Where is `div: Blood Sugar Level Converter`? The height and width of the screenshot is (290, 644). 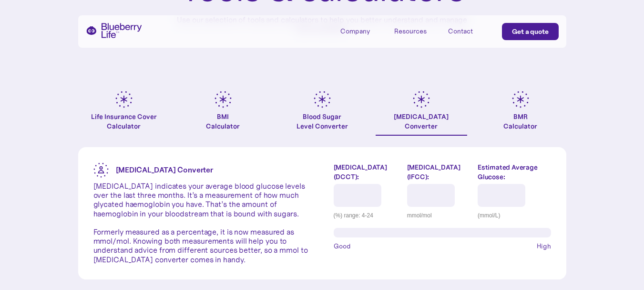 div: Blood Sugar Level Converter is located at coordinates (322, 121).